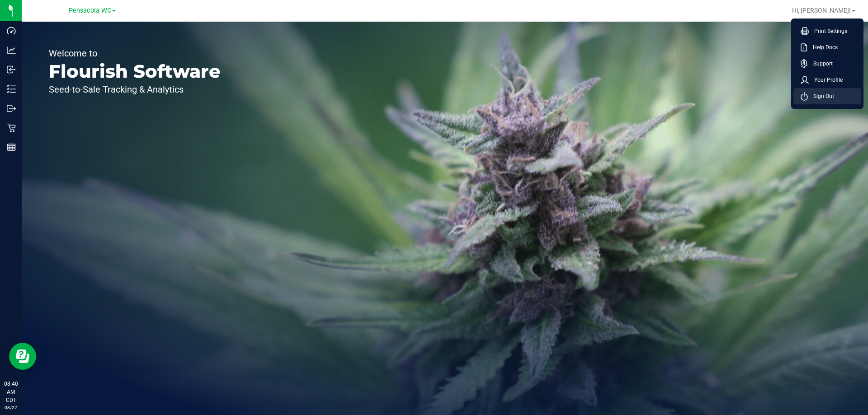 The width and height of the screenshot is (868, 415). Describe the element at coordinates (11, 70) in the screenshot. I see `inline-svg: Inbound` at that location.